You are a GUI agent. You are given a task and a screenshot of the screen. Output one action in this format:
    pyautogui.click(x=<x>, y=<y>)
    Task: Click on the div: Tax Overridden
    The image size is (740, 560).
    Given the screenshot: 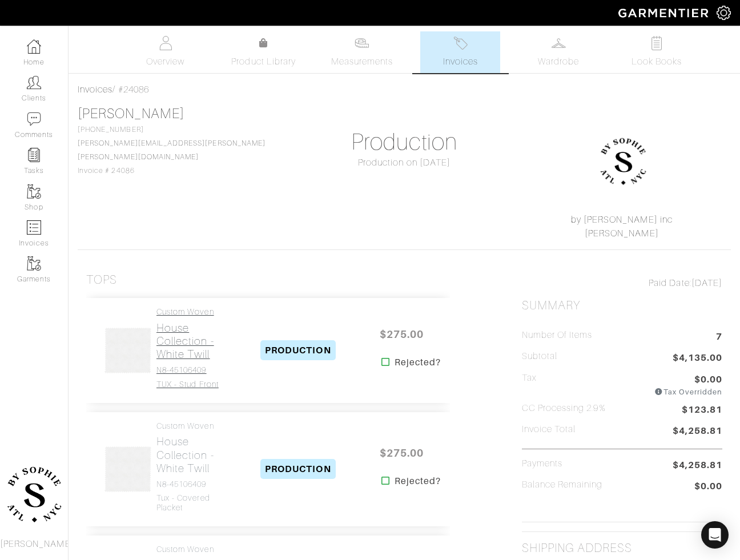 What is the action you would take?
    pyautogui.click(x=688, y=392)
    